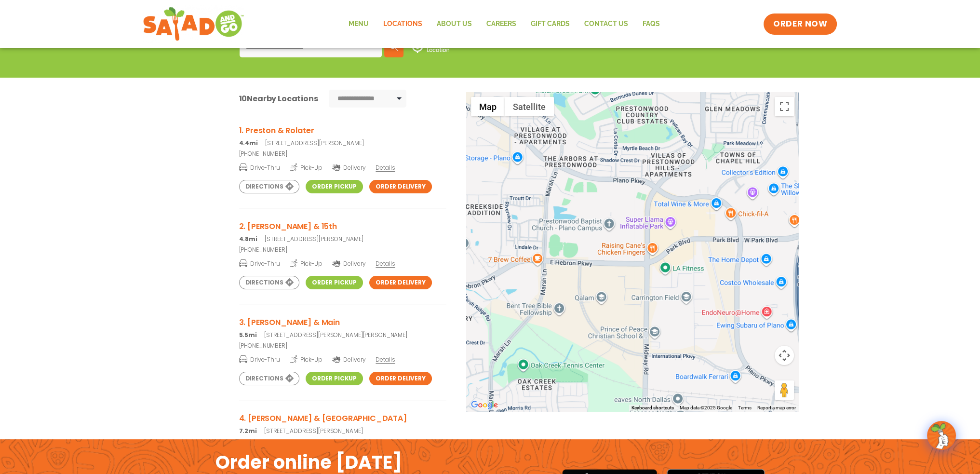 The height and width of the screenshot is (474, 980). Describe the element at coordinates (402, 24) in the screenshot. I see `a: Locations` at that location.